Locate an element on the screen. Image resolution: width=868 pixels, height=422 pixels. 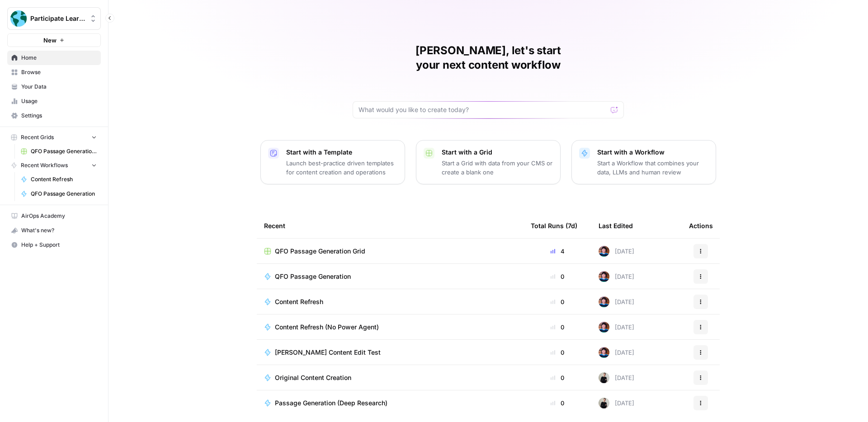
button: Recent Grids is located at coordinates (54, 138).